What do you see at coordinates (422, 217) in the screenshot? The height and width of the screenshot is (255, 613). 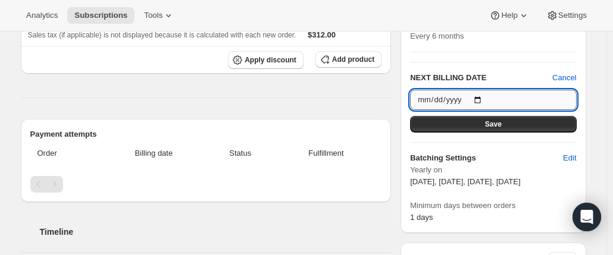 I see `span: 1 days` at bounding box center [422, 217].